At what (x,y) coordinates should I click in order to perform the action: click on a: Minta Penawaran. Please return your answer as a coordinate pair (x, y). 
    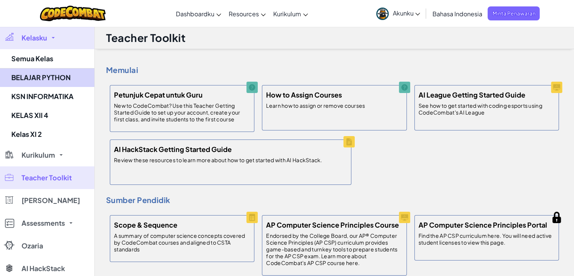
    Looking at the image, I should click on (514, 13).